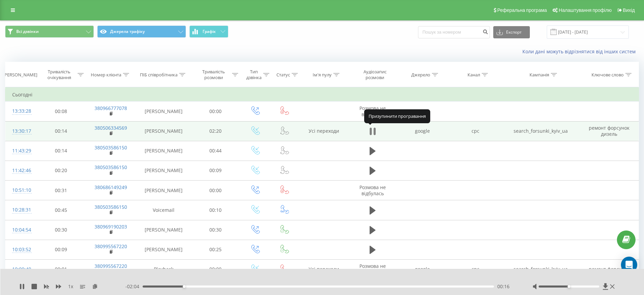  What do you see at coordinates (474, 75) in the screenshot?
I see `div: Канал` at bounding box center [474, 75].